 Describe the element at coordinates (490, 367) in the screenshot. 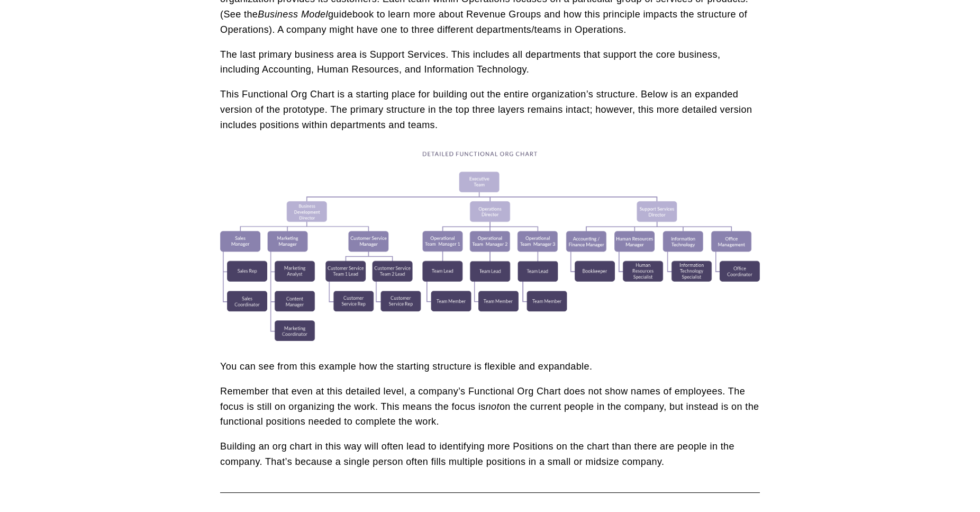

I see `p: You can see from this example how the starting structure is flexible and expandable.` at that location.